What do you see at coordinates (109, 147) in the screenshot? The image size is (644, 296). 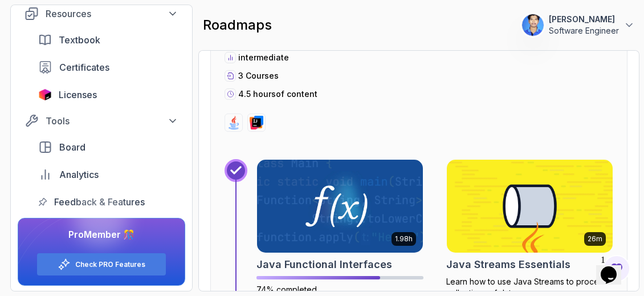 I see `a: board` at bounding box center [109, 147].